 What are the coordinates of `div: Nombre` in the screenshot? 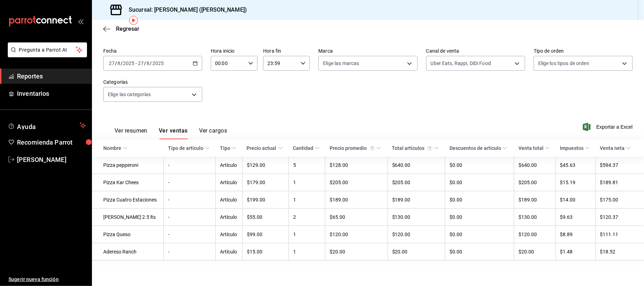 It's located at (112, 148).